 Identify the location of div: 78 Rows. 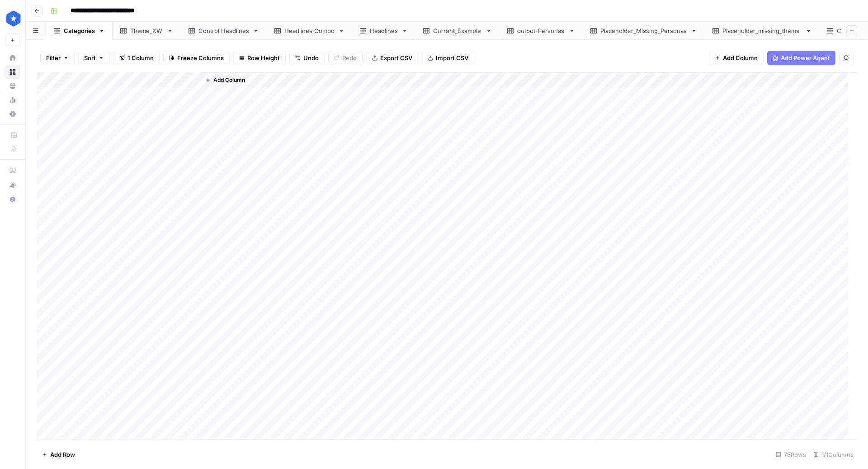
(790, 454).